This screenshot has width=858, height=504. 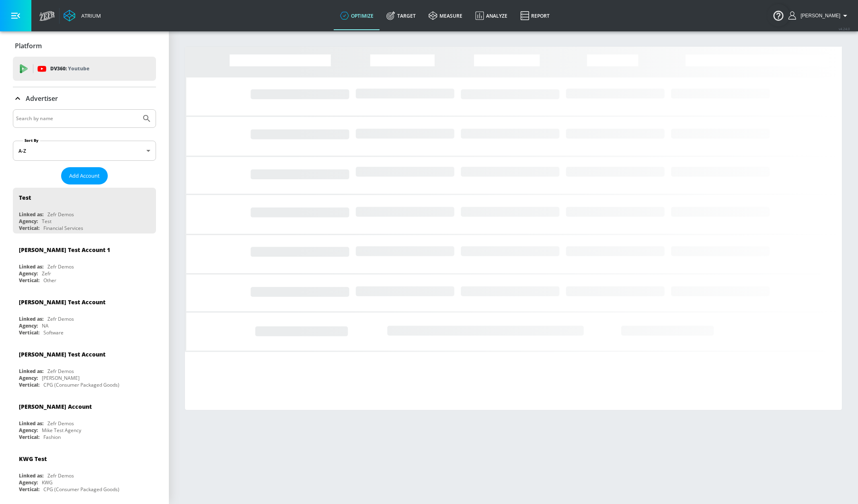 I want to click on p: Youtube, so click(x=78, y=68).